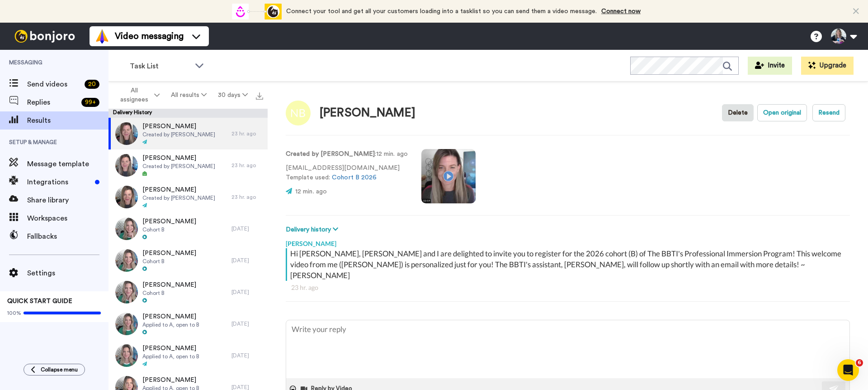  What do you see at coordinates (45, 36) in the screenshot?
I see `img: bj-logo-header-white.svg` at bounding box center [45, 36].